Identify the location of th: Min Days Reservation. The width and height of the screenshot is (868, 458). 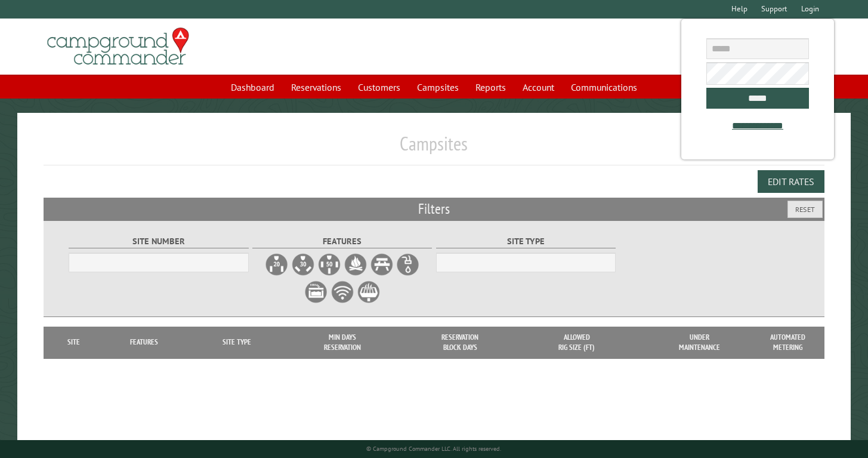
(343, 342).